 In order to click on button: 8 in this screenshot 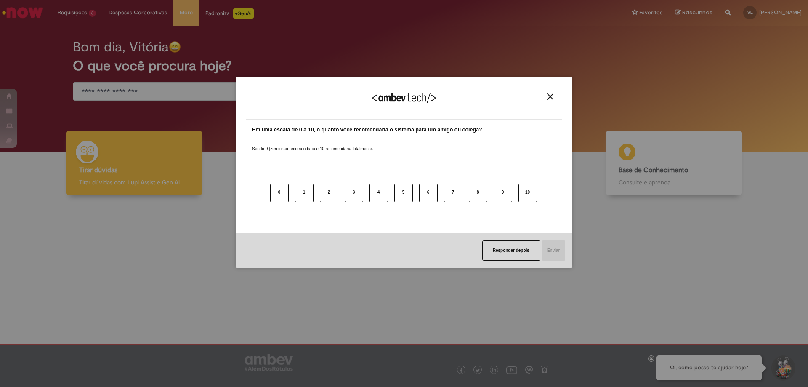, I will do `click(478, 193)`.